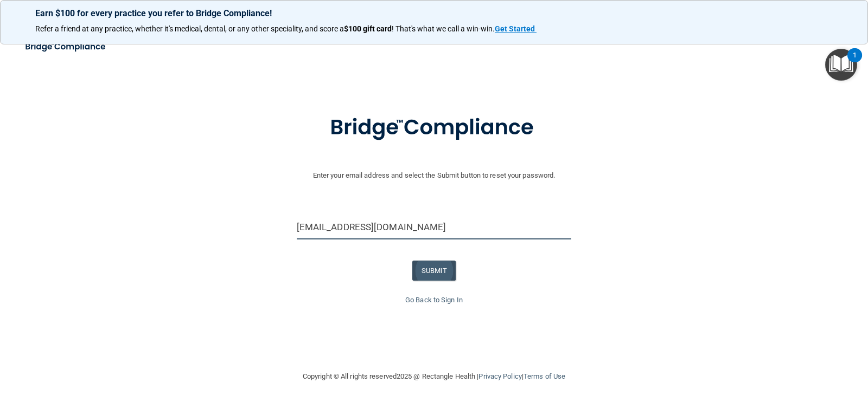  What do you see at coordinates (434, 13) in the screenshot?
I see `p: Earn $100 for every practice you refer to Bridge Compliance!` at bounding box center [434, 13].